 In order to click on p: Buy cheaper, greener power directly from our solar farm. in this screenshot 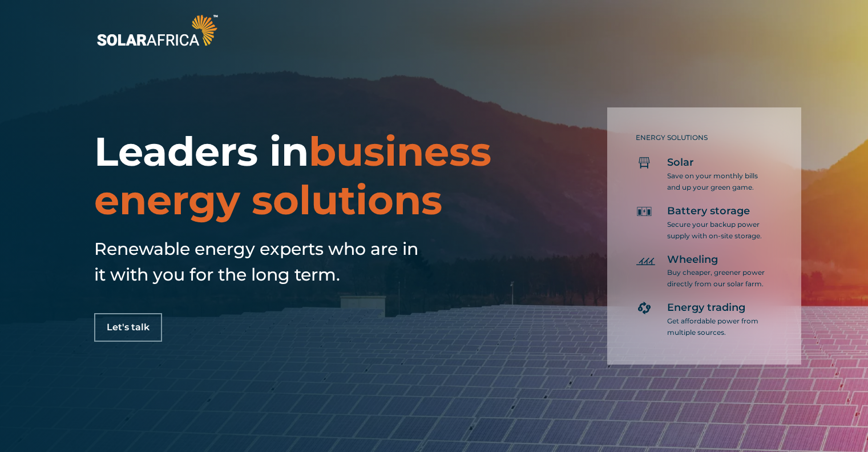, I will do `click(717, 278)`.